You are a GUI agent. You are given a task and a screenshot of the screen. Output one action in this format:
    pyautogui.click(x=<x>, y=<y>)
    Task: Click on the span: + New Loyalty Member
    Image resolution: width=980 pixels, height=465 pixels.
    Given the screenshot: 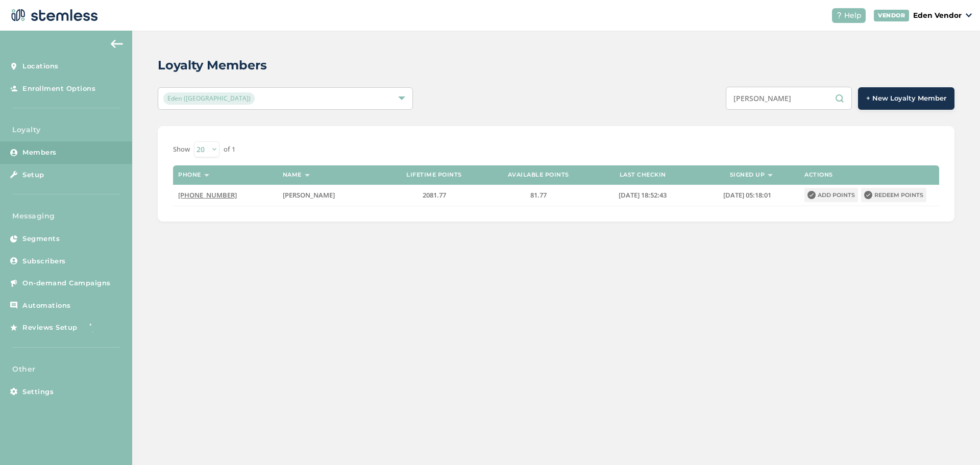 What is the action you would take?
    pyautogui.click(x=906, y=99)
    